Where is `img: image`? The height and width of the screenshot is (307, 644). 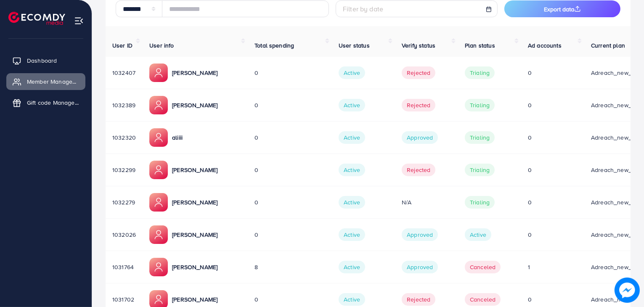
img: image is located at coordinates (627, 290).